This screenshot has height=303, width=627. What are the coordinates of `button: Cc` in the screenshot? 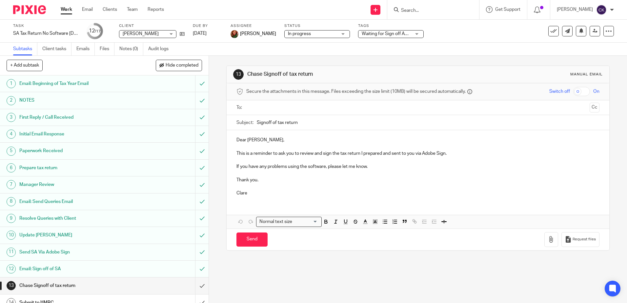 It's located at (595, 108).